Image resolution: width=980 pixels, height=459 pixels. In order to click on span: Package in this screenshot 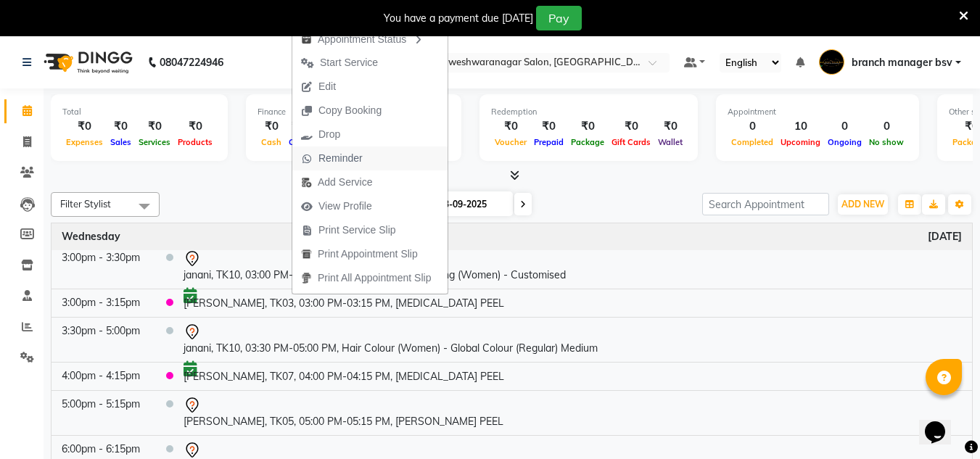, I will do `click(588, 142)`.